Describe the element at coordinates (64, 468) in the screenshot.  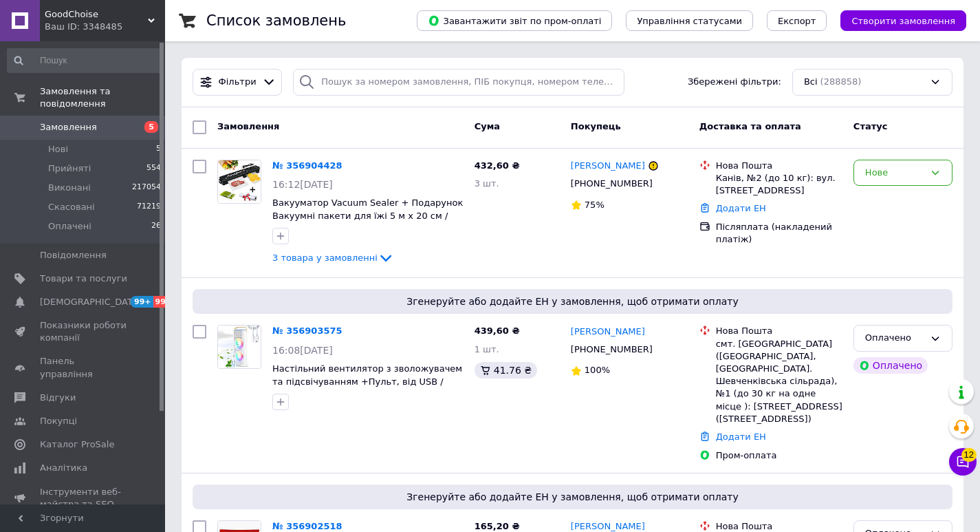
I see `span: Аналітика` at that location.